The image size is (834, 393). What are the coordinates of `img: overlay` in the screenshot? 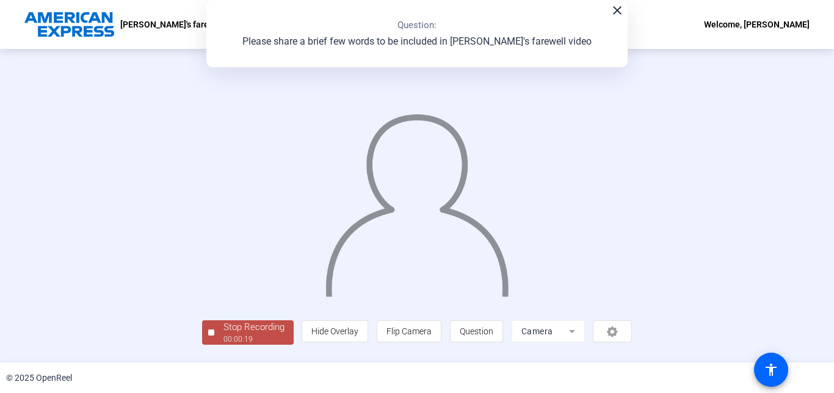 It's located at (417, 199).